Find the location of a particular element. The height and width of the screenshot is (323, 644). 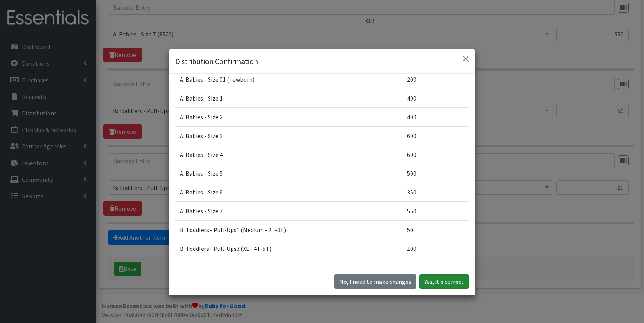

h5: Distribution Confirmation is located at coordinates (217, 62).